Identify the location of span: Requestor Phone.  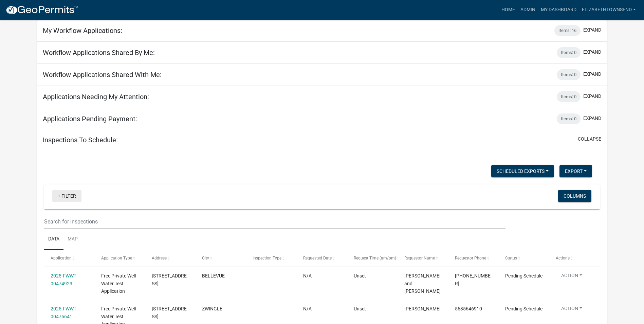
(471, 258).